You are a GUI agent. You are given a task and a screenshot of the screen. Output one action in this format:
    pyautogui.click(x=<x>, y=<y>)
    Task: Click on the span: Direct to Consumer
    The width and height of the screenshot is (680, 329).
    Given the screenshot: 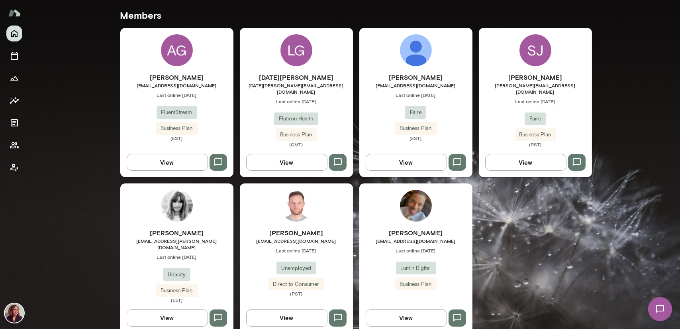 What is the action you would take?
    pyautogui.click(x=297, y=284)
    